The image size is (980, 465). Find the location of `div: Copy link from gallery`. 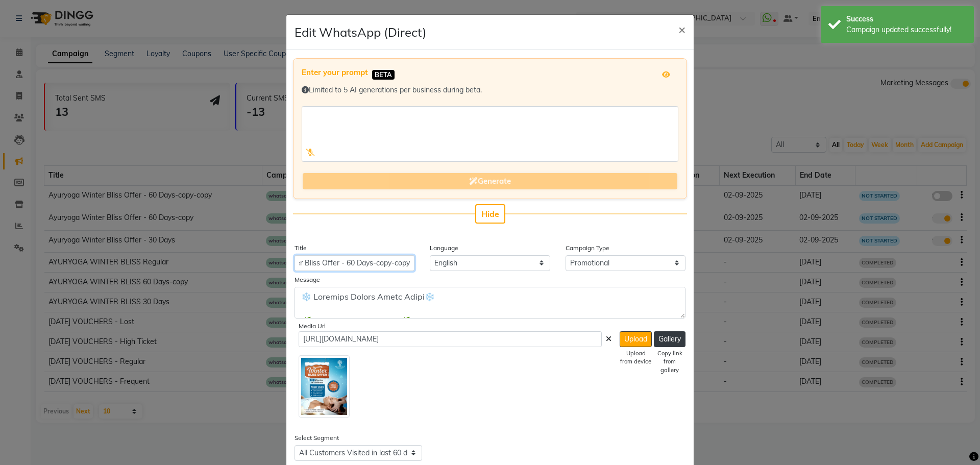

div: Copy link from gallery is located at coordinates (670, 362).